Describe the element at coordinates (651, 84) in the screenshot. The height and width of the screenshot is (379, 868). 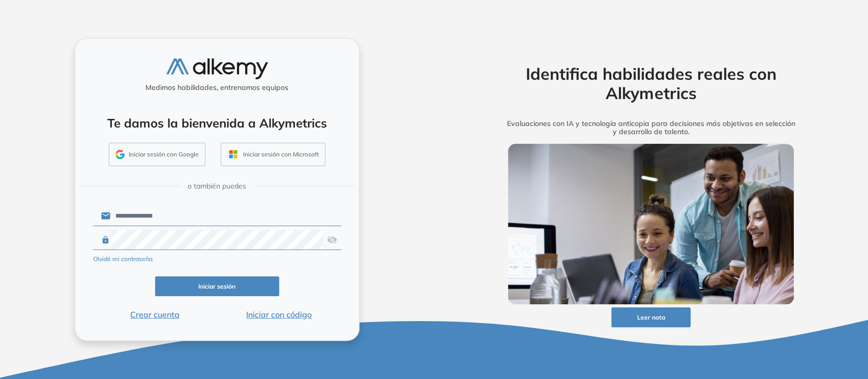
I see `h2: Identifica habilidades reales con Alkymetrics` at that location.